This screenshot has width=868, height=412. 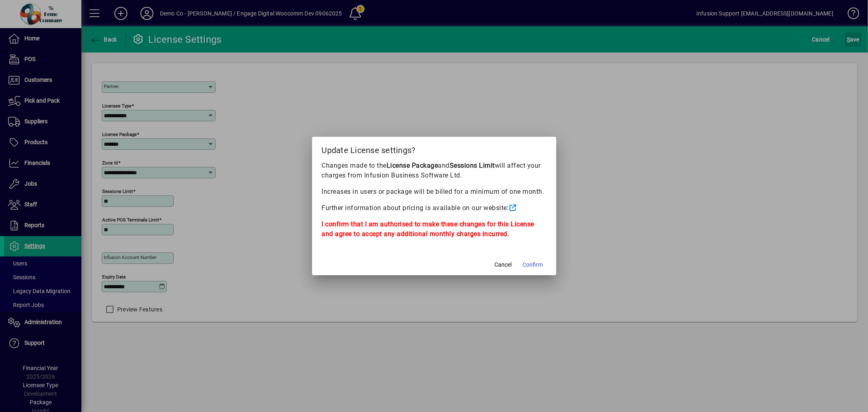 I want to click on span: Cancel, so click(x=503, y=265).